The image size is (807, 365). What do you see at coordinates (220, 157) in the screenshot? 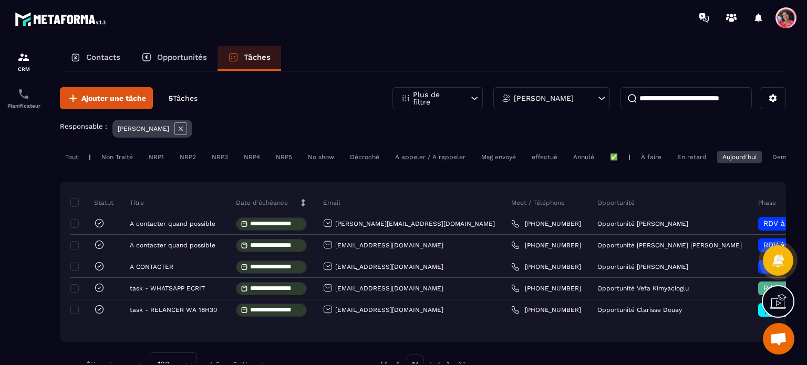
I see `div: NRP3` at bounding box center [220, 157].